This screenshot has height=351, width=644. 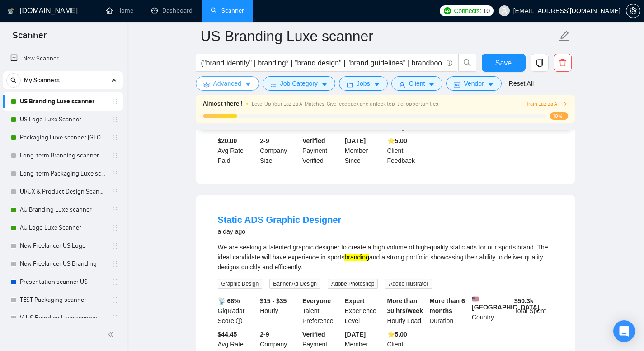 What do you see at coordinates (562, 63) in the screenshot?
I see `button: delete` at bounding box center [562, 63].